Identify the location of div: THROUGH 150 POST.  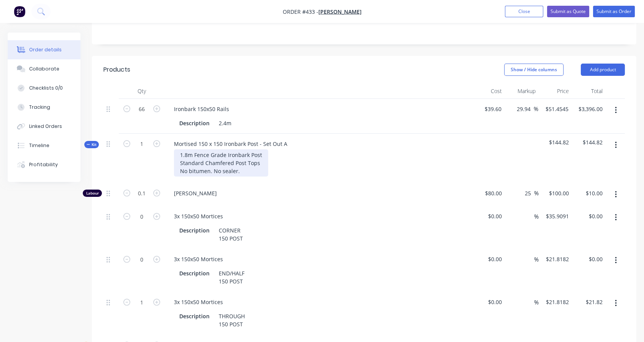
(232, 320).